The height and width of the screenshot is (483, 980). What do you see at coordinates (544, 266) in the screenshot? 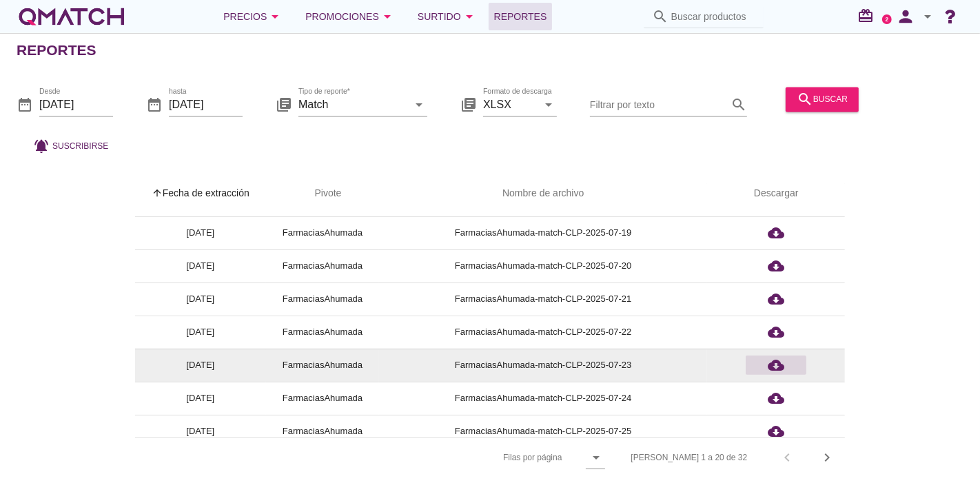
I see `td: FarmaciasAhumada-match-CLP-2025-07-20` at bounding box center [544, 266].